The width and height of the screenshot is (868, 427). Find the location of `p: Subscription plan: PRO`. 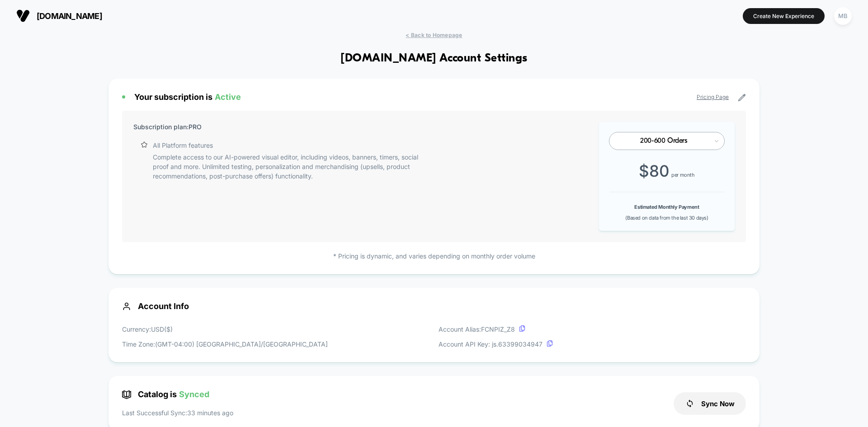

p: Subscription plan: PRO is located at coordinates (167, 126).